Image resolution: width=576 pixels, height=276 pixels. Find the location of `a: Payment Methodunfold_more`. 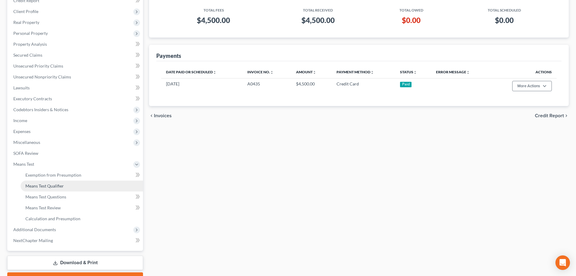

a: Payment Methodunfold_more is located at coordinates (356, 72).